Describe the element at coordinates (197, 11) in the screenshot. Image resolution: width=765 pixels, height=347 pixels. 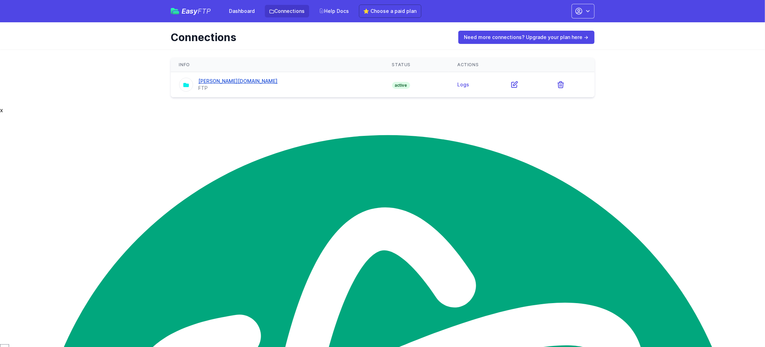
I see `span: Easy` at that location.